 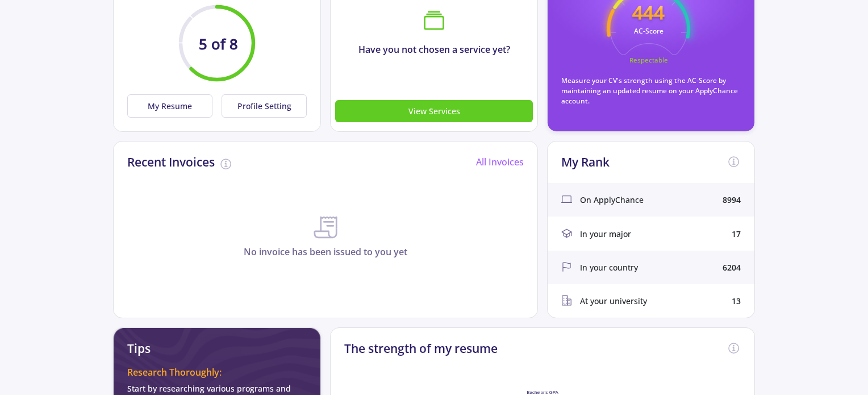 I want to click on span: On ApplyChance, so click(x=612, y=199).